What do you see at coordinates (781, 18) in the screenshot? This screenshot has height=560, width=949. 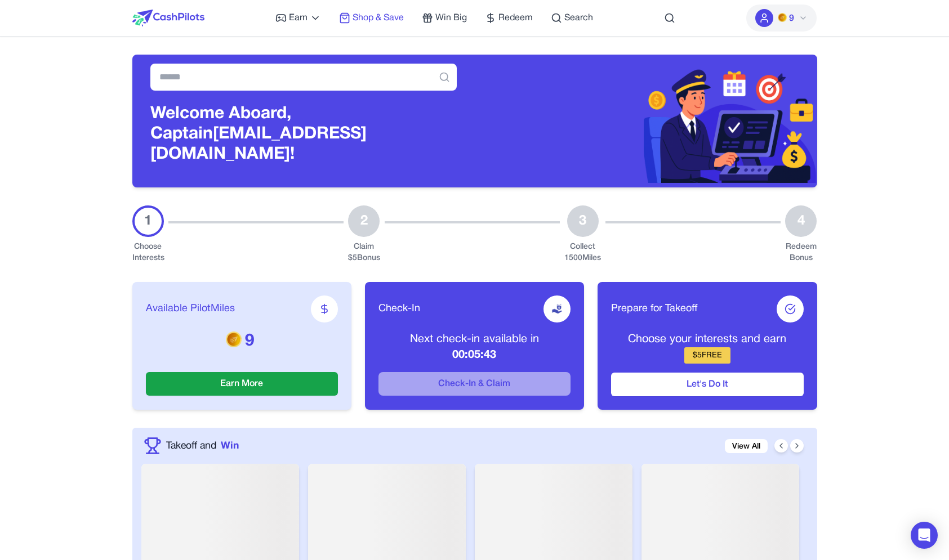 I see `button: PMs9` at bounding box center [781, 18].